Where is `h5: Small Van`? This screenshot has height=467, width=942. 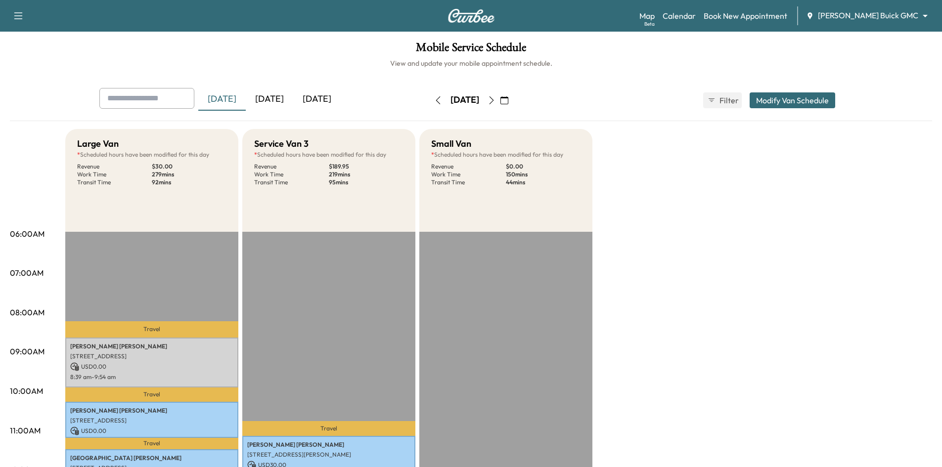 h5: Small Van is located at coordinates (451, 144).